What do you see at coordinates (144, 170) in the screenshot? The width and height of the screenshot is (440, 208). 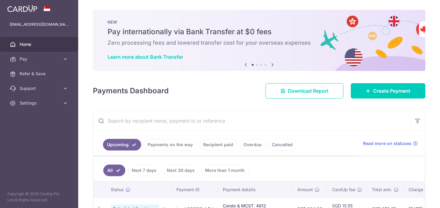 I see `a: Next 7 days` at bounding box center [144, 170].